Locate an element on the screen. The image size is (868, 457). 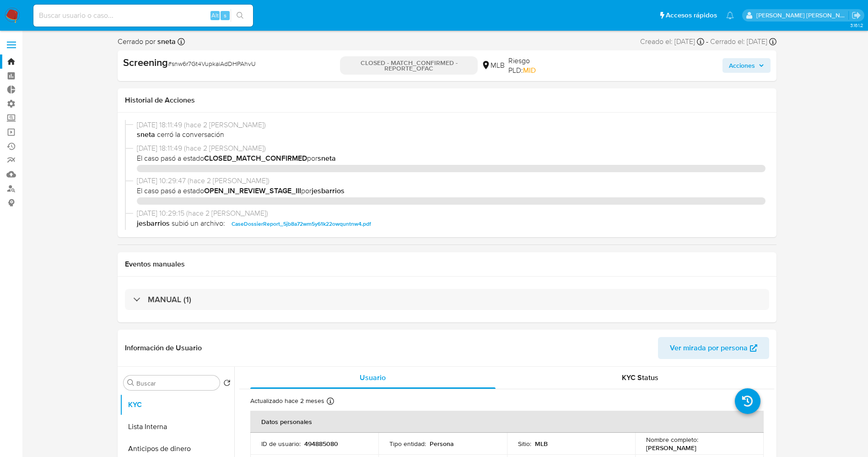
span: Accesos rápidos is located at coordinates (691, 15).